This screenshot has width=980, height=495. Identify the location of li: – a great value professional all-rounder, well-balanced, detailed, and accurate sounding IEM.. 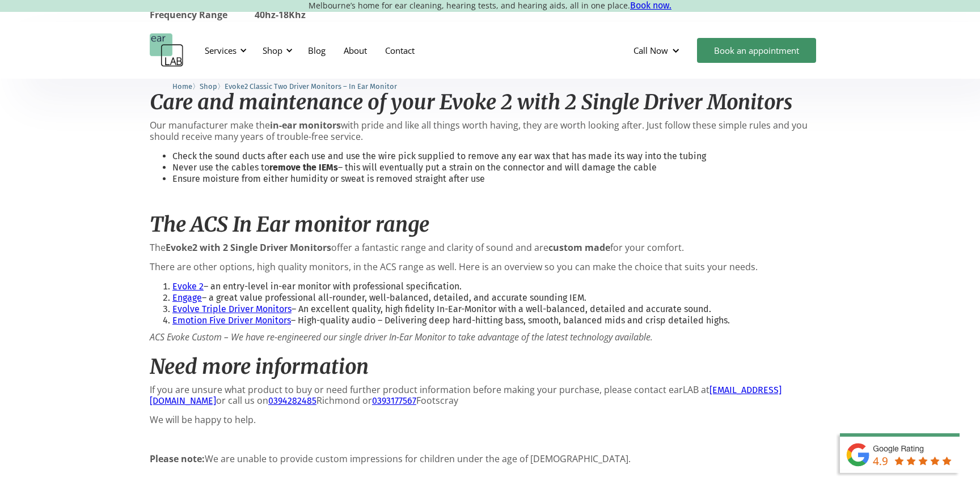
(501, 298).